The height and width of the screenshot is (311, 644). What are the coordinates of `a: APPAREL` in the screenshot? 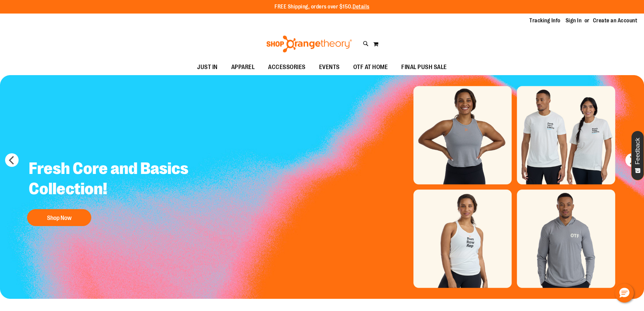 It's located at (243, 67).